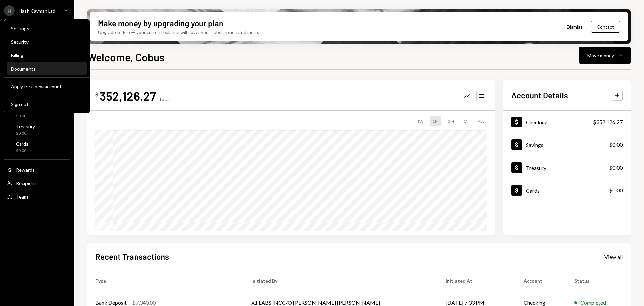 The width and height of the screenshot is (644, 306). Describe the element at coordinates (37, 197) in the screenshot. I see `a: Team` at that location.